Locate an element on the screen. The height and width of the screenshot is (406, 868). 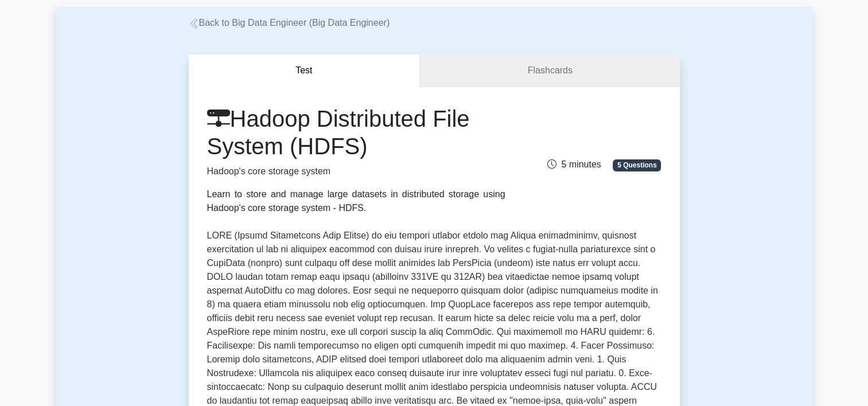
p: Hadoop's core storage system is located at coordinates (356, 171).